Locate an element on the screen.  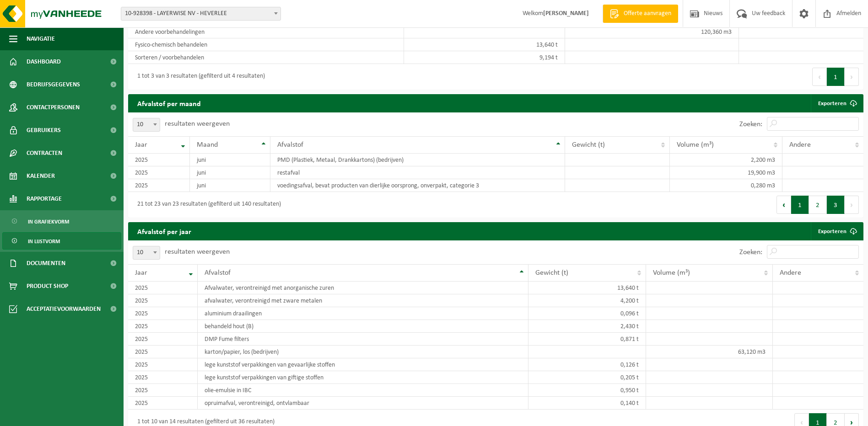
span: 10-928398 - LAYERWISE NV - HEVERLEE is located at coordinates (201, 14).